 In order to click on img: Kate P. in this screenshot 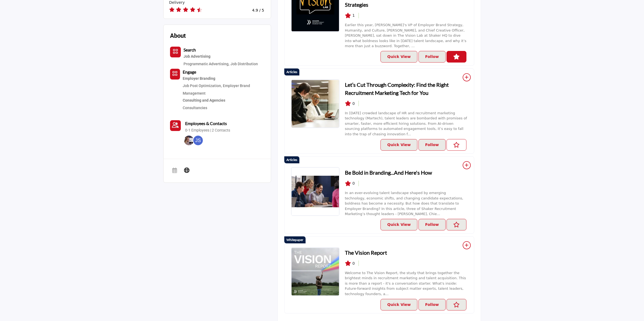, I will do `click(189, 140)`.